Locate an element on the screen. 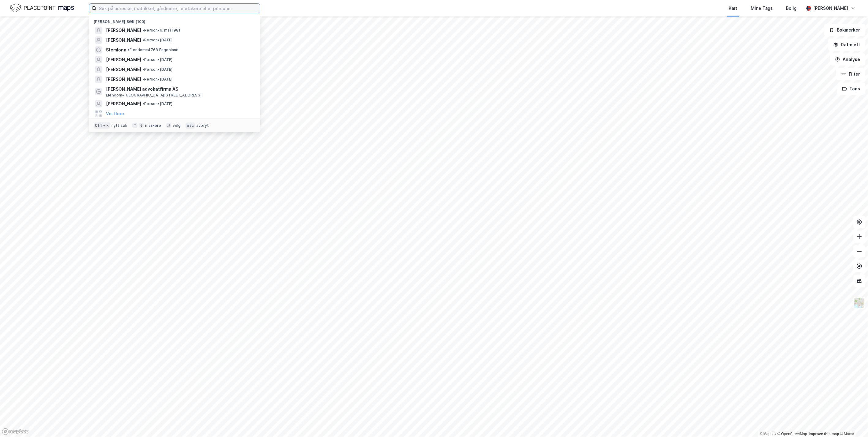 This screenshot has width=868, height=437. div: Mine Tags is located at coordinates (762, 9).